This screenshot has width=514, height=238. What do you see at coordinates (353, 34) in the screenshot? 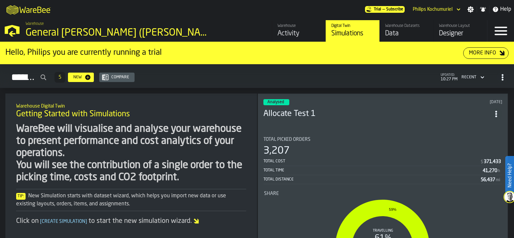
I see `div: Simulations` at bounding box center [353, 34].